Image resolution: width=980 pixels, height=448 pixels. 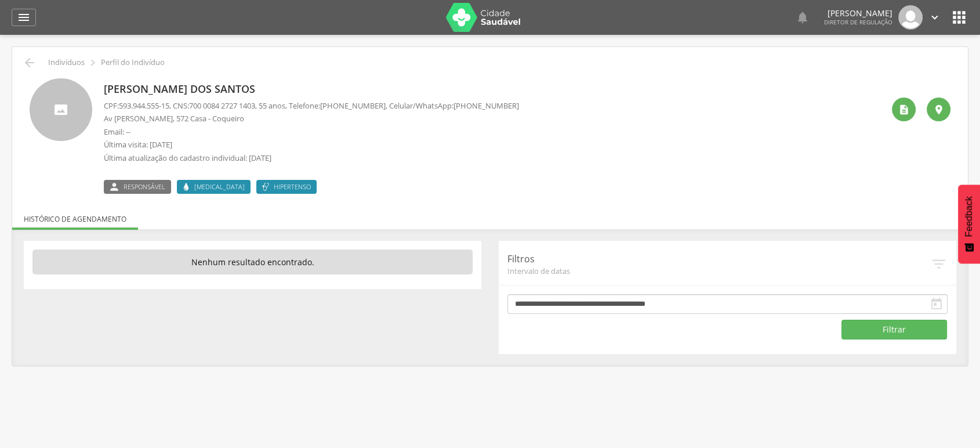 I want to click on p: Indivíduos, so click(x=66, y=62).